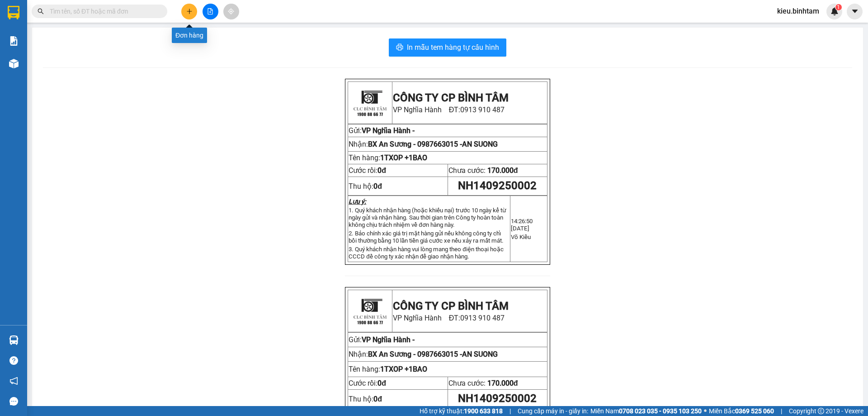 This screenshot has height=416, width=868. I want to click on span: In mẫu tem hàng tự cấu hình, so click(453, 47).